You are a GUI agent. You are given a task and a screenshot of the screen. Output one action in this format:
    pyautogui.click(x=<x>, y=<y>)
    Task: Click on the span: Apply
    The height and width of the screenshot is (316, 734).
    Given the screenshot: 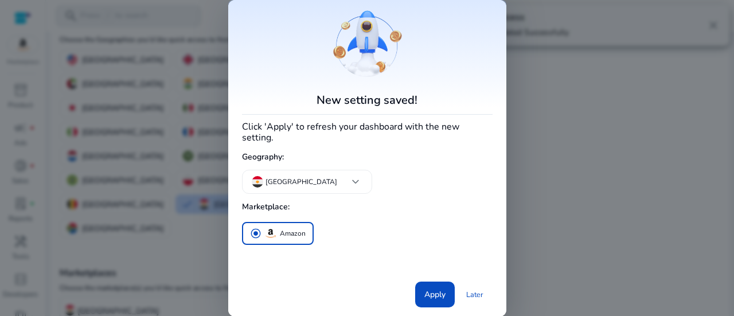 What is the action you would take?
    pyautogui.click(x=435, y=294)
    